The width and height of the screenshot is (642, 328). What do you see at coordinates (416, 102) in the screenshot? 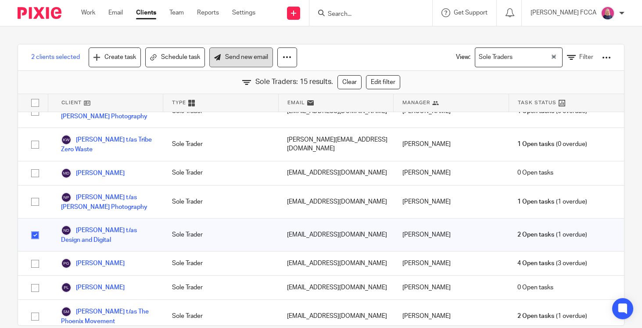
I see `span: Manager` at bounding box center [416, 102].